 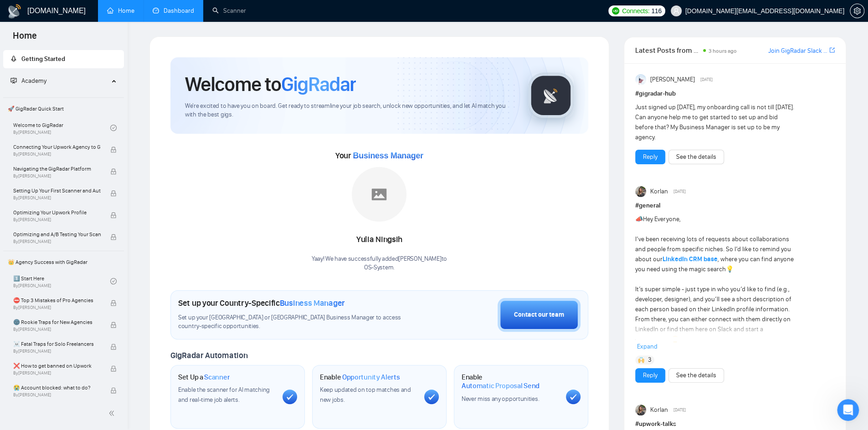 I want to click on span: double-left, so click(x=113, y=413).